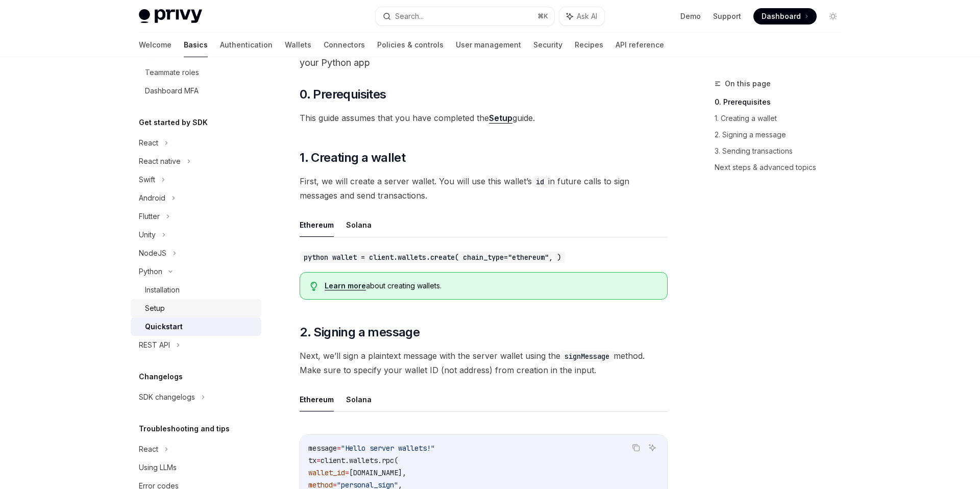  What do you see at coordinates (587, 356) in the screenshot?
I see `code: signMessage` at bounding box center [587, 356].